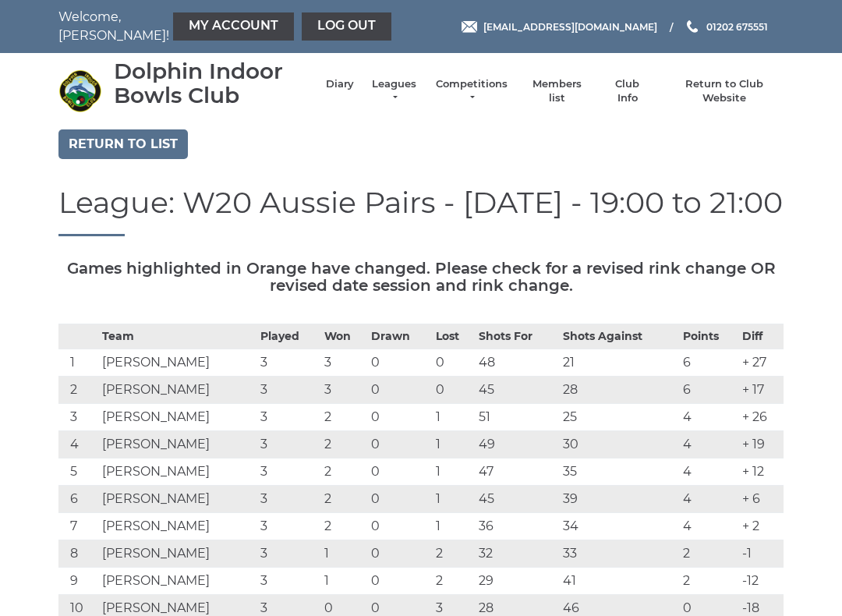  What do you see at coordinates (78, 526) in the screenshot?
I see `td: 7` at bounding box center [78, 526].